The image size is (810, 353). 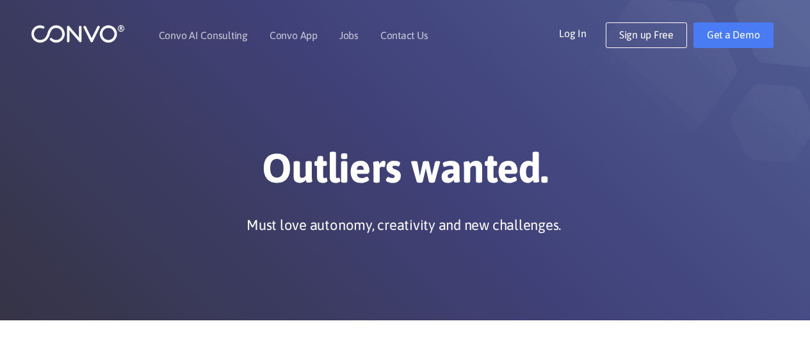 I want to click on a: Contact Us, so click(x=404, y=35).